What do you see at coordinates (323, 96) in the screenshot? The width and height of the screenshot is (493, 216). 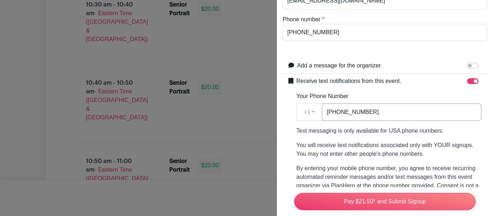 I see `label: Your Phone Number` at bounding box center [323, 96].